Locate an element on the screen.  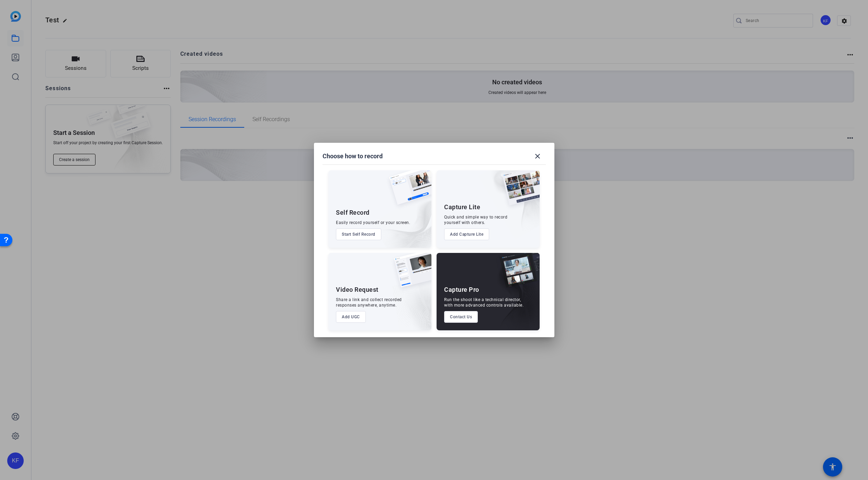
img: embarkstudio-capture-pro.png is located at coordinates (515, 295).